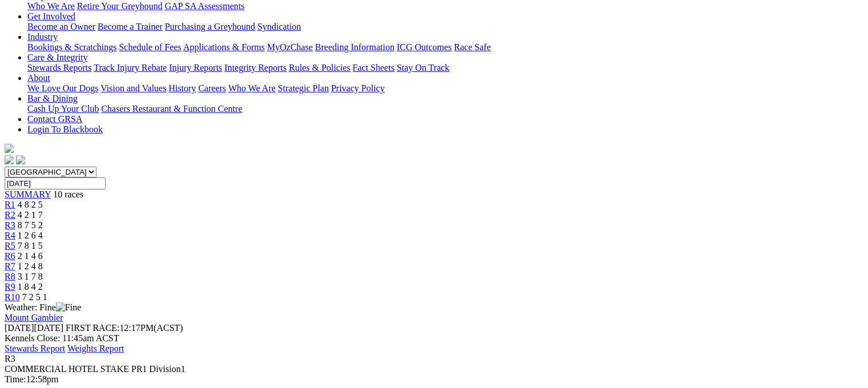 The image size is (868, 388). I want to click on span: 1 8 4 2, so click(30, 286).